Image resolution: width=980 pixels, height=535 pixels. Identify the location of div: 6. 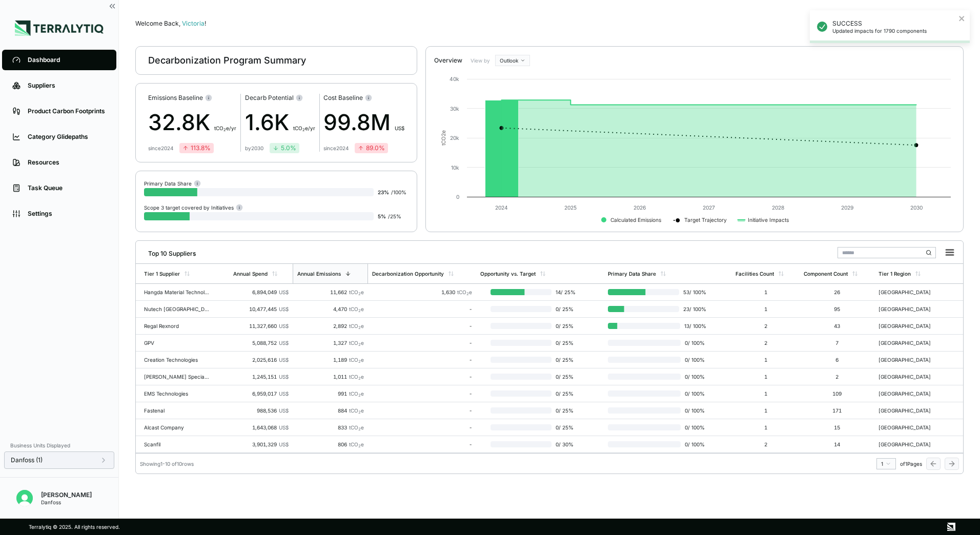
(837, 360).